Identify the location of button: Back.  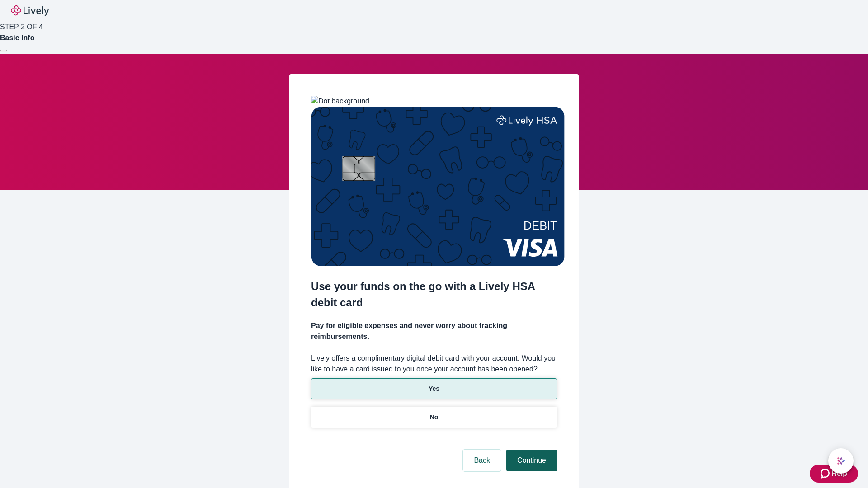
(482, 460).